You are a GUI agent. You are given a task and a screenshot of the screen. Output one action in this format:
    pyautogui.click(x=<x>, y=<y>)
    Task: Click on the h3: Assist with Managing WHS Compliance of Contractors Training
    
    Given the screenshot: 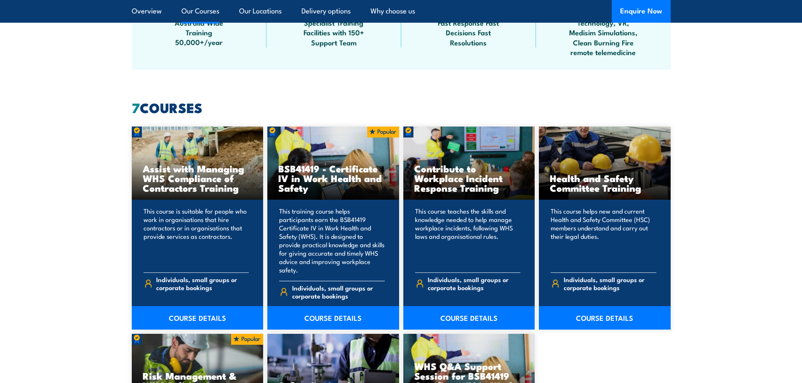 What is the action you would take?
    pyautogui.click(x=197, y=178)
    